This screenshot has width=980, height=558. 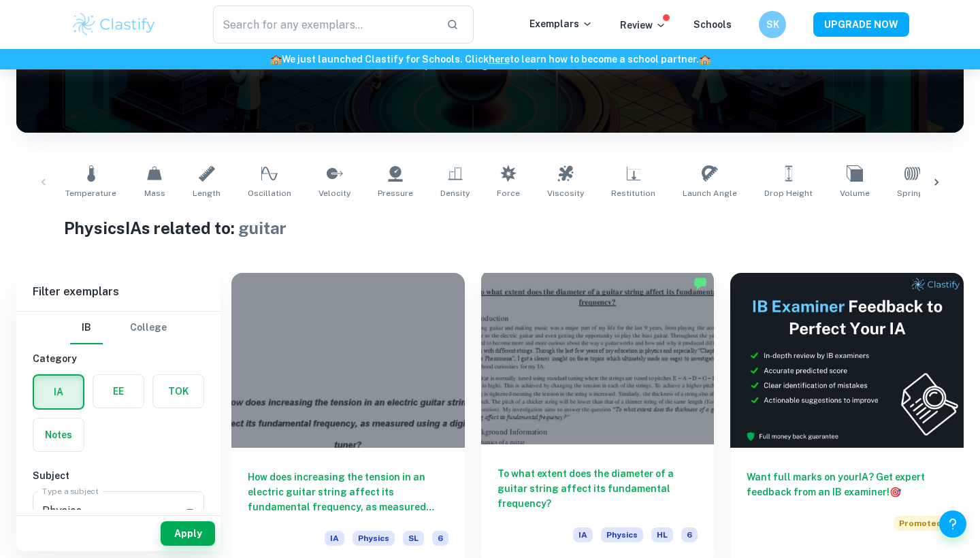 I want to click on a: here, so click(x=499, y=59).